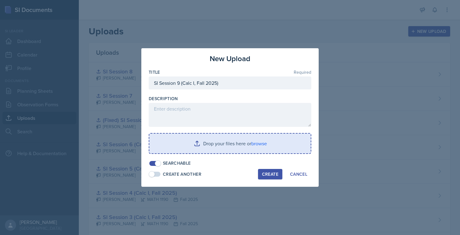 The image size is (460, 235). I want to click on input: Enter title, so click(230, 83).